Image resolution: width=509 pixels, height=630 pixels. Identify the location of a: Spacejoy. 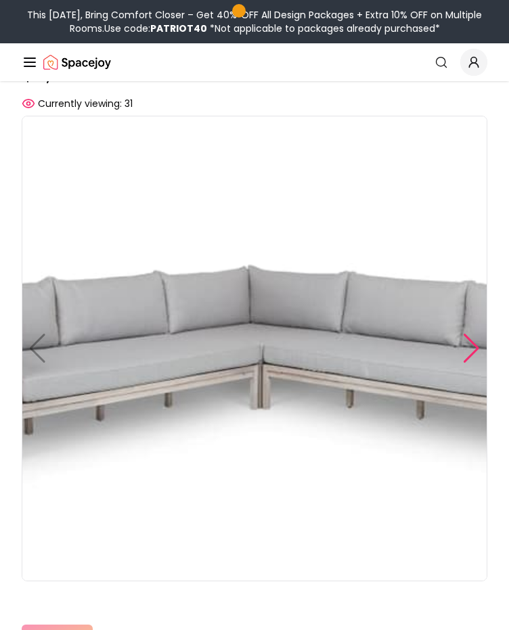
(77, 62).